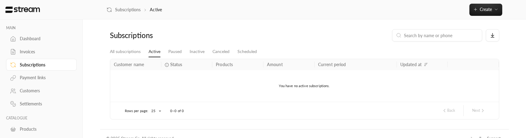 The height and width of the screenshot is (138, 526). Describe the element at coordinates (177, 111) in the screenshot. I see `p: 0–0 of 0` at that location.